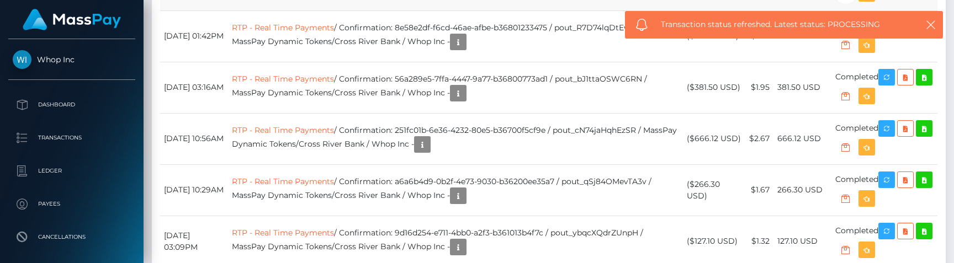 Image resolution: width=954 pixels, height=263 pixels. I want to click on td: ($381.50 USD), so click(714, 87).